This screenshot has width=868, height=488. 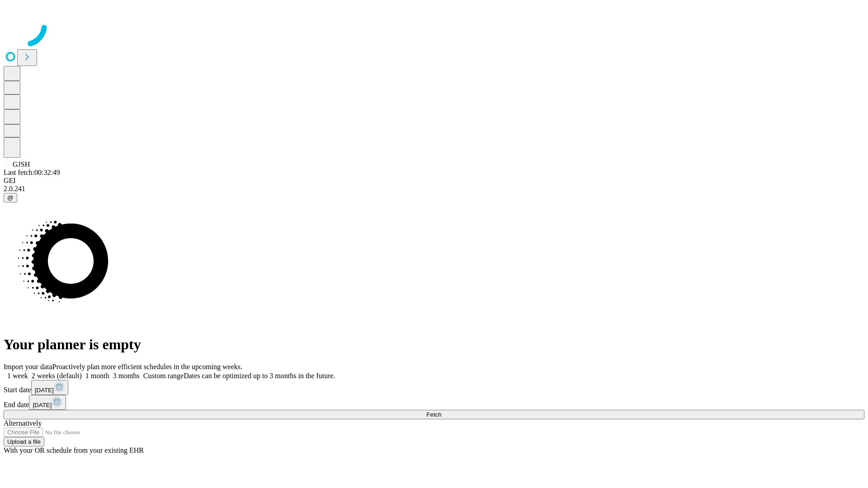 What do you see at coordinates (434, 414) in the screenshot?
I see `button: Fetch` at bounding box center [434, 414].